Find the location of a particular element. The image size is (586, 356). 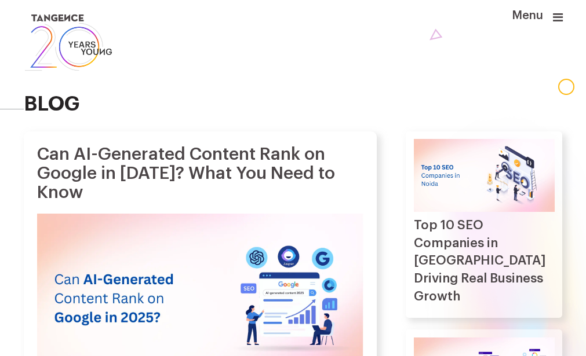

a: Menu is located at coordinates (557, 20).